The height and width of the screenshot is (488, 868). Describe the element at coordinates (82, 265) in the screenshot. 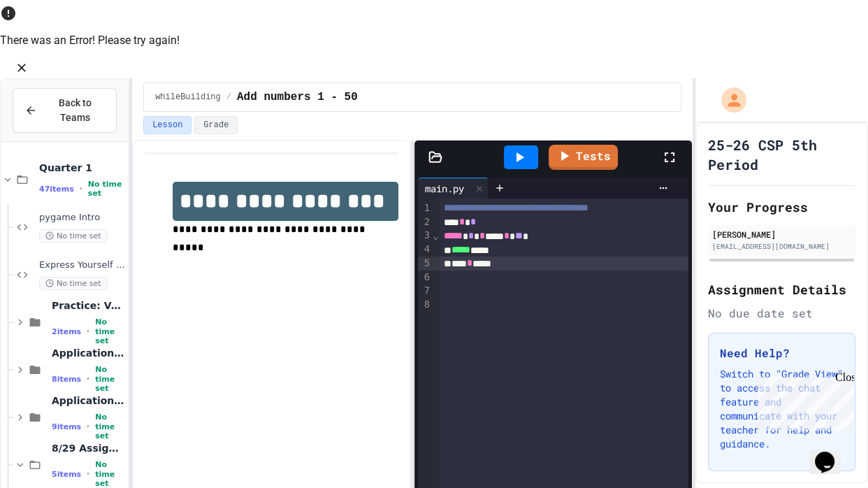

I see `span: Express Yourself in Python!` at that location.